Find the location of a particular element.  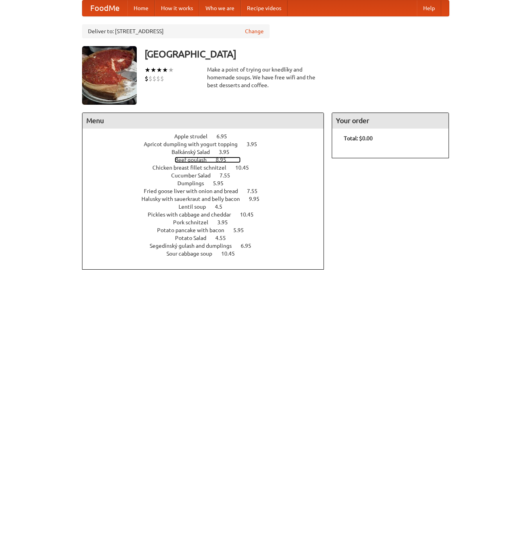

a: Home is located at coordinates (141, 8).